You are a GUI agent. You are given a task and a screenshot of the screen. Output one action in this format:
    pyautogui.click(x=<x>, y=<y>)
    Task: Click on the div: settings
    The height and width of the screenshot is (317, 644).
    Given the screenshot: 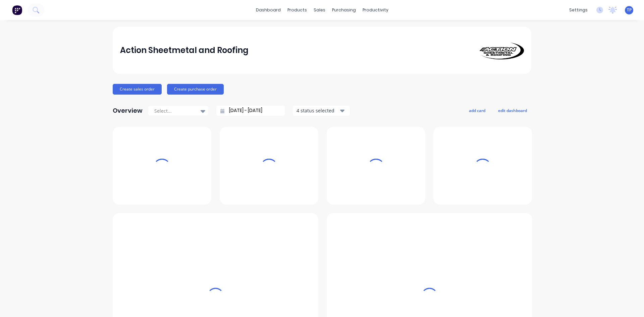 What is the action you would take?
    pyautogui.click(x=578, y=10)
    